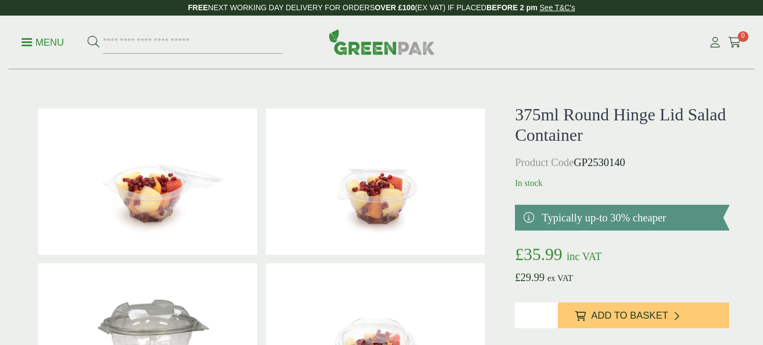 Image resolution: width=763 pixels, height=345 pixels. I want to click on strong: OVER £100, so click(395, 8).